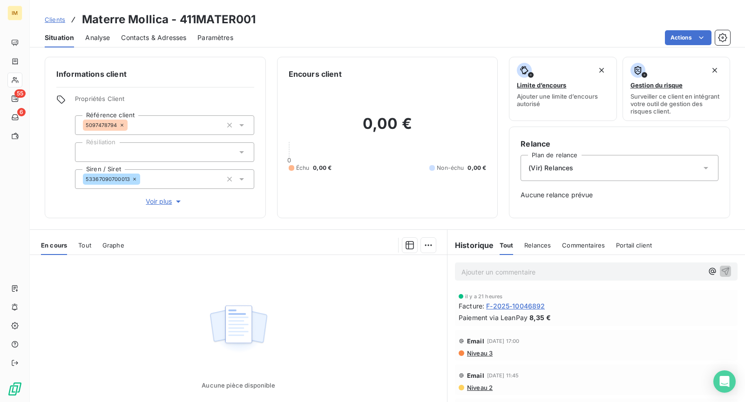 This screenshot has height=402, width=745. What do you see at coordinates (315, 74) in the screenshot?
I see `h6: Encours client` at bounding box center [315, 74].